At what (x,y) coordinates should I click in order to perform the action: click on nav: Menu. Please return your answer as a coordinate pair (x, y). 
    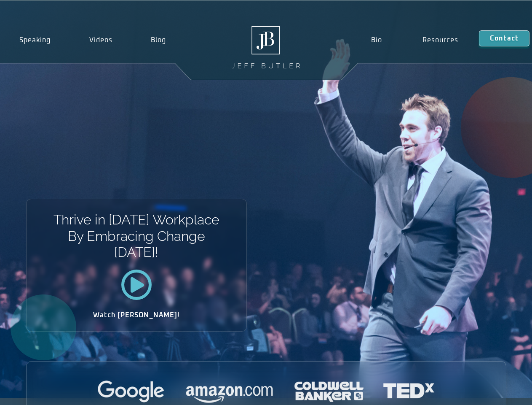
    Looking at the image, I should click on (415, 40).